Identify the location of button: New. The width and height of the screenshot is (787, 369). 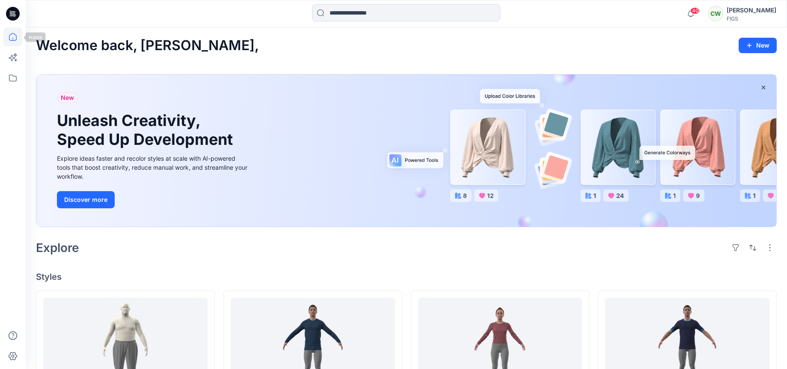
(758, 45).